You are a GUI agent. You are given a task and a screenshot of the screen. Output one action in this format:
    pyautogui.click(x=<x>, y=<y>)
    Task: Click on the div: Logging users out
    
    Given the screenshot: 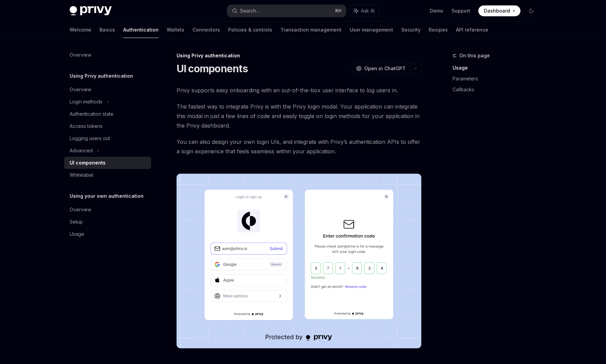 What is the action you would take?
    pyautogui.click(x=90, y=138)
    